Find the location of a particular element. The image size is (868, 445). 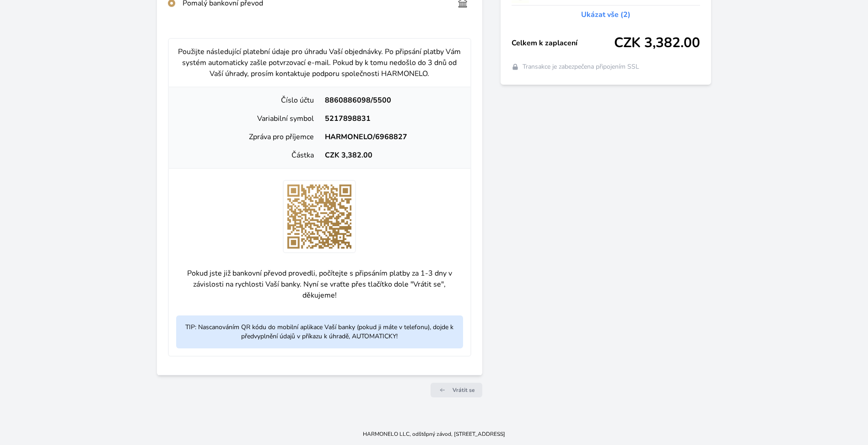

span: Transakce je zabezpečena připojením SSL is located at coordinates (581, 67).